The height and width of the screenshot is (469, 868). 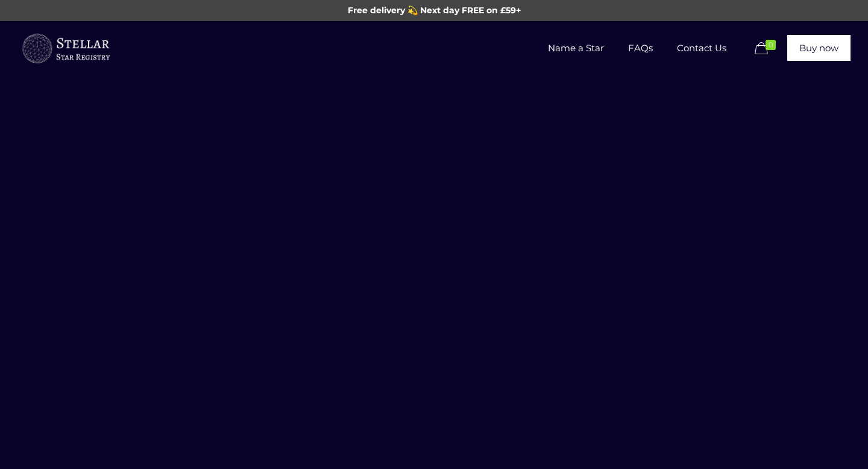 What do you see at coordinates (767, 49) in the screenshot?
I see `a: 0` at bounding box center [767, 49].